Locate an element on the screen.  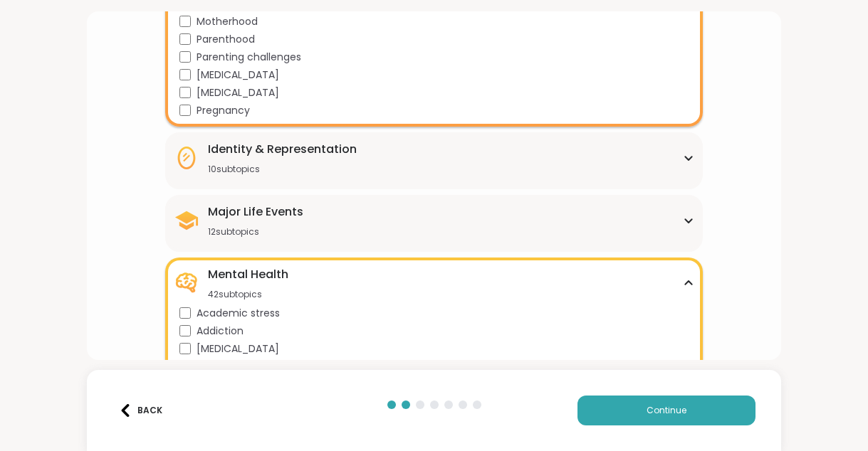
span: Pregnancy is located at coordinates (223, 110).